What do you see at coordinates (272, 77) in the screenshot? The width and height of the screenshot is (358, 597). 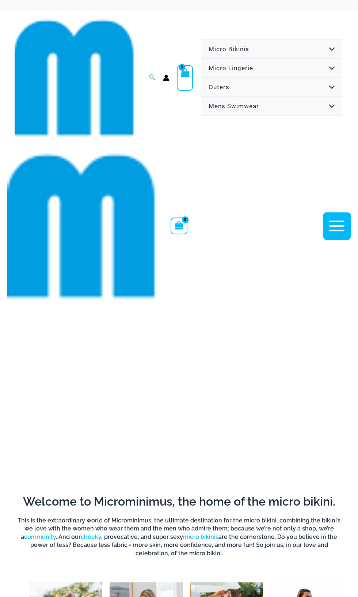 I see `nav: Site Navigation` at bounding box center [272, 77].